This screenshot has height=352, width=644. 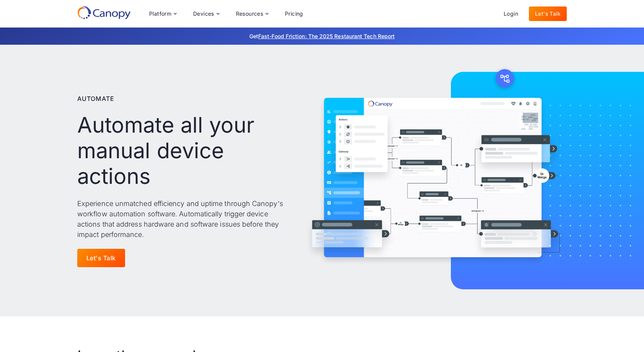 What do you see at coordinates (326, 36) in the screenshot?
I see `a: Fast-Food Friction: The 2025 Restaurant Tech Report` at bounding box center [326, 36].